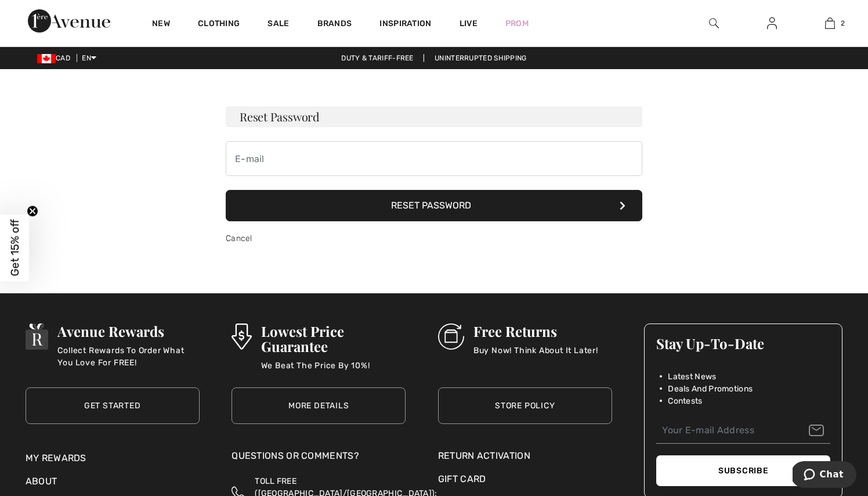 This screenshot has height=496, width=868. Describe the element at coordinates (112, 484) in the screenshot. I see `div: About` at that location.